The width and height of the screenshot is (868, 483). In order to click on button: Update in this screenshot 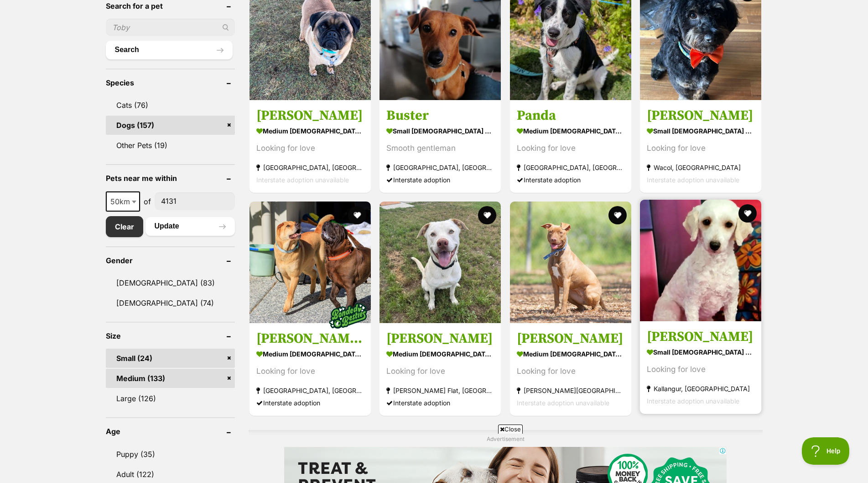, I will do `click(190, 226)`.